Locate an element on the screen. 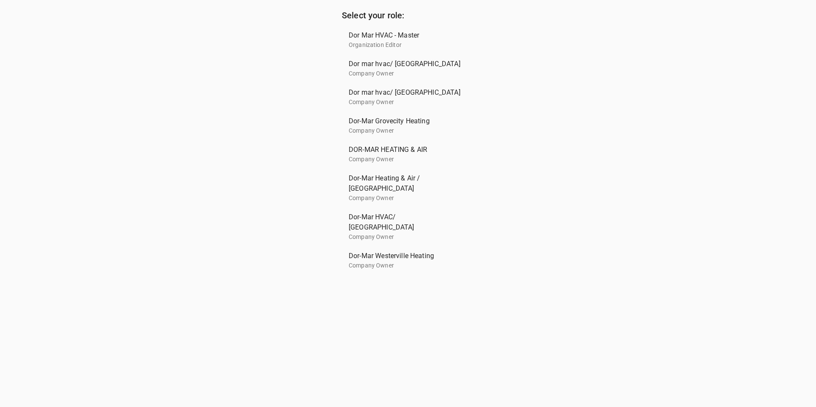  div: Dor-Mar Westerville HeatingCompany Owner is located at coordinates (408, 260).